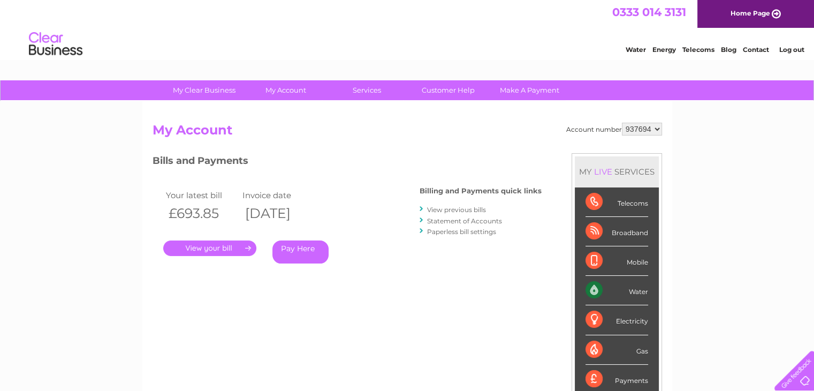 The height and width of the screenshot is (391, 814). Describe the element at coordinates (204, 90) in the screenshot. I see `a: My Clear Business` at that location.